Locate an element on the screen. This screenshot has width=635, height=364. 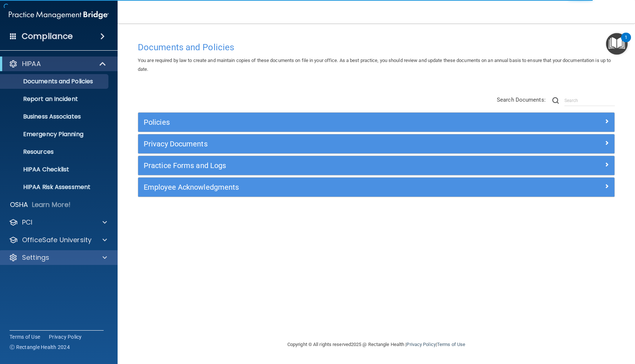
p: Emergency Planning is located at coordinates (55, 134).